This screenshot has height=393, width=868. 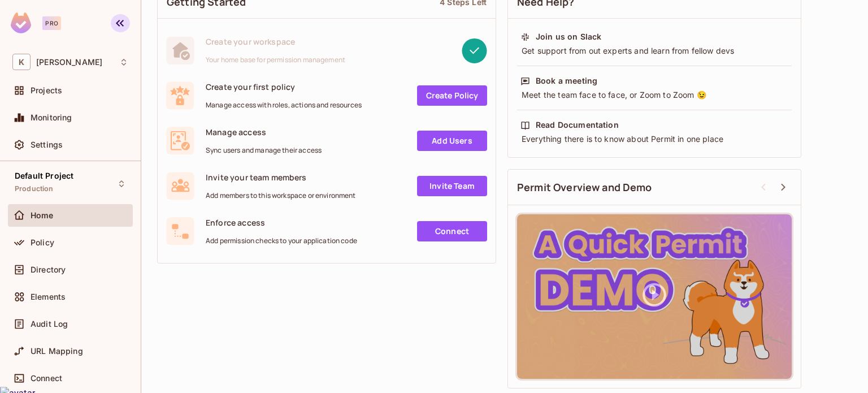 I want to click on div: Book a meeting, so click(x=566, y=81).